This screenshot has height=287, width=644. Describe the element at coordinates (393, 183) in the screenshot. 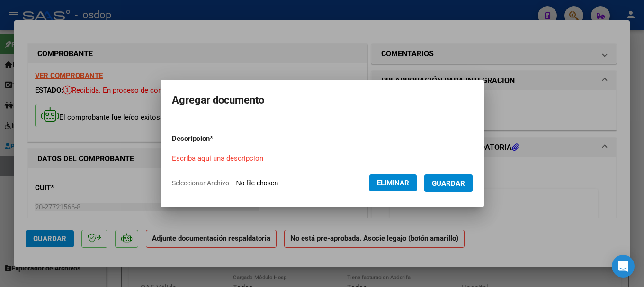

I see `span: Eliminar` at that location.